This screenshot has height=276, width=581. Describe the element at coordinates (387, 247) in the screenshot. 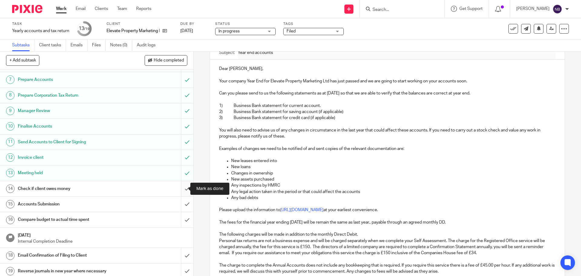

I see `p: Personal tax returns are not a business expense and will be charged separately when we complete y...` at that location.